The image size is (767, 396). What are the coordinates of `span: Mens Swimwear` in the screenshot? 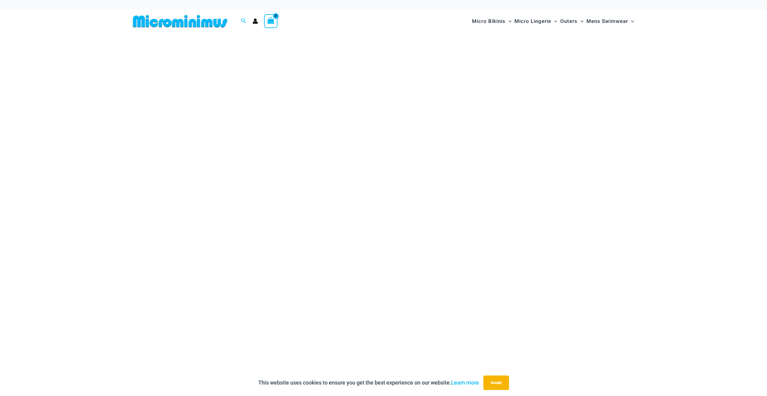 It's located at (607, 21).